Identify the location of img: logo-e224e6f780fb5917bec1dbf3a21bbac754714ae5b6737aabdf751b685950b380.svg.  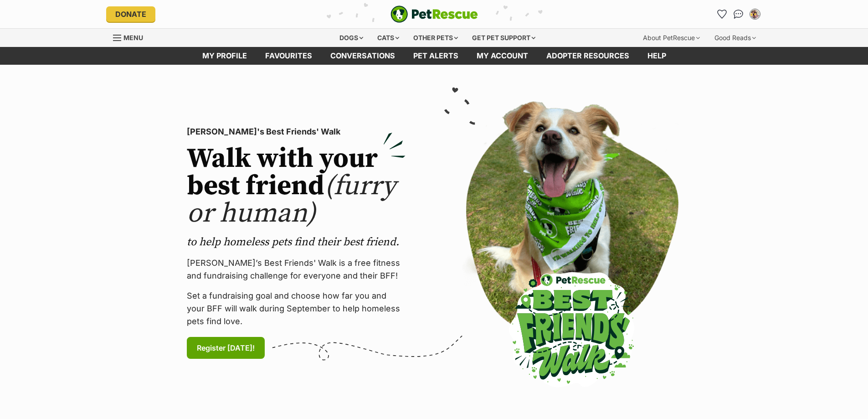
(434, 14).